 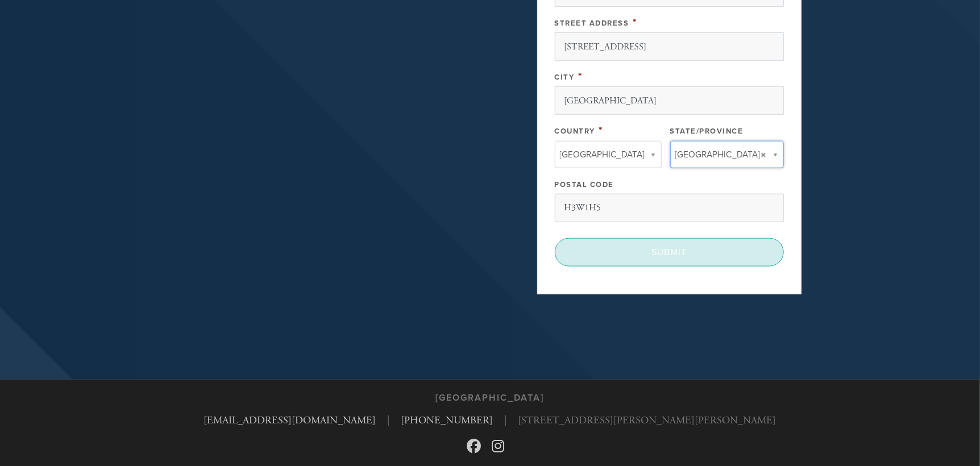 I want to click on label: State/Province, so click(x=706, y=132).